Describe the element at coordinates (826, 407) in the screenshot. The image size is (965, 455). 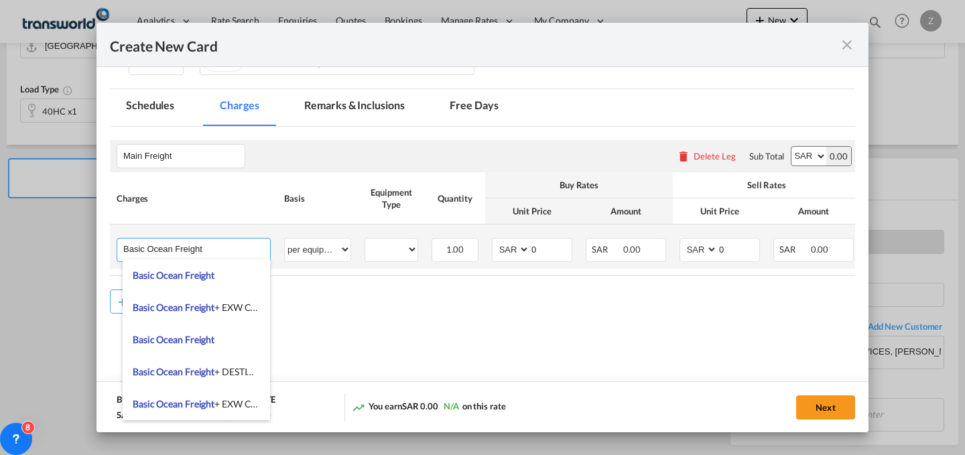
I see `button: Next` at that location.